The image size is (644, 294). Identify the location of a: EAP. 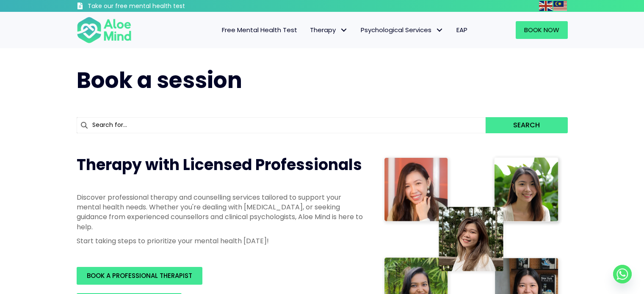
(462, 30).